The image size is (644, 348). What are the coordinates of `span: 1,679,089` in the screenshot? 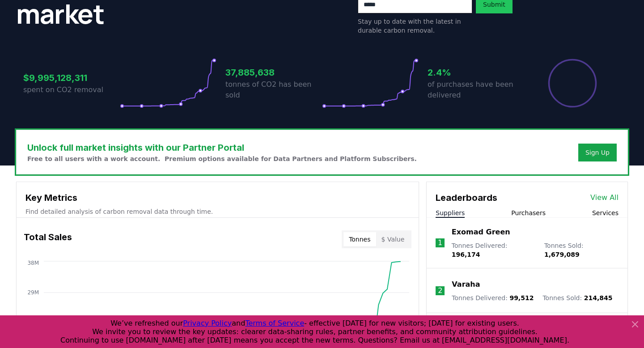 It's located at (562, 255).